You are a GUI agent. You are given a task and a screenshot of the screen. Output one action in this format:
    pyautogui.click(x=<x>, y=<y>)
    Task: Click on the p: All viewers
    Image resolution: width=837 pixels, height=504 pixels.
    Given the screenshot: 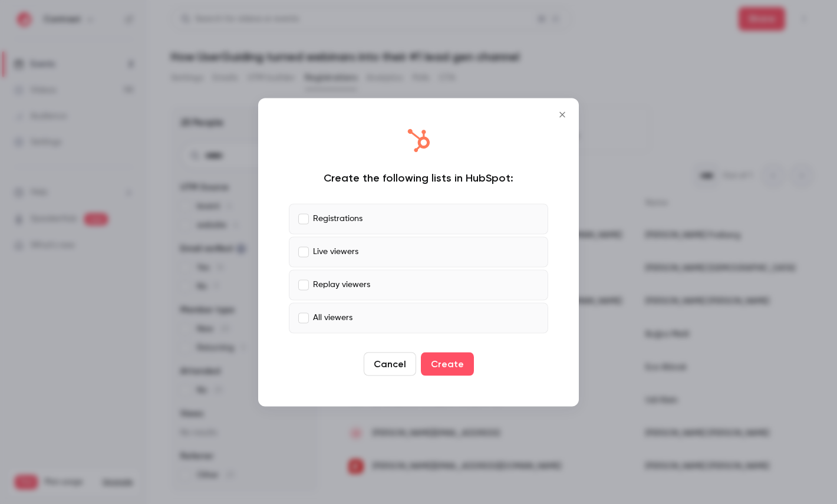 What is the action you would take?
    pyautogui.click(x=332, y=318)
    